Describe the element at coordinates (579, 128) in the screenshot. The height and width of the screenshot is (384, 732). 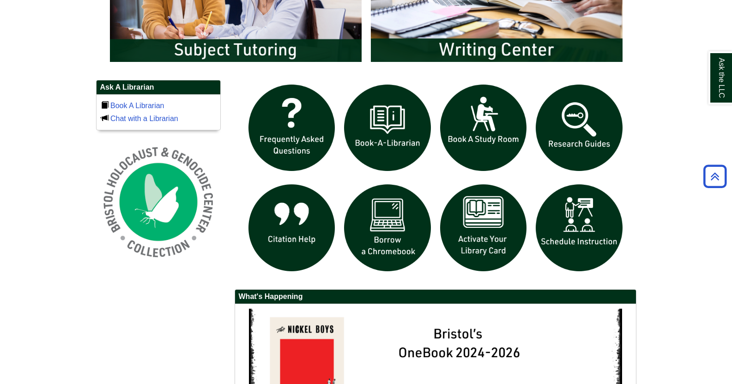
I see `img: Research Guides icon links to research guides web page` at that location.